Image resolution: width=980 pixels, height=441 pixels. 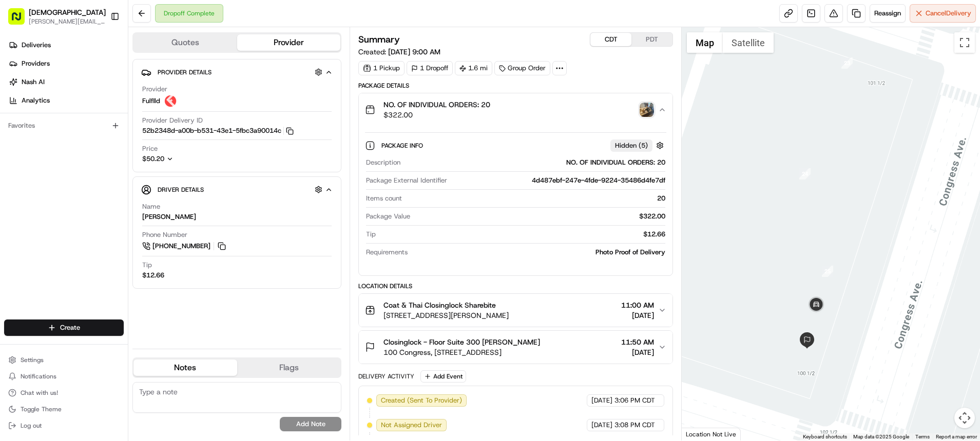 What do you see at coordinates (535, 198) in the screenshot?
I see `div: 20` at bounding box center [535, 198].